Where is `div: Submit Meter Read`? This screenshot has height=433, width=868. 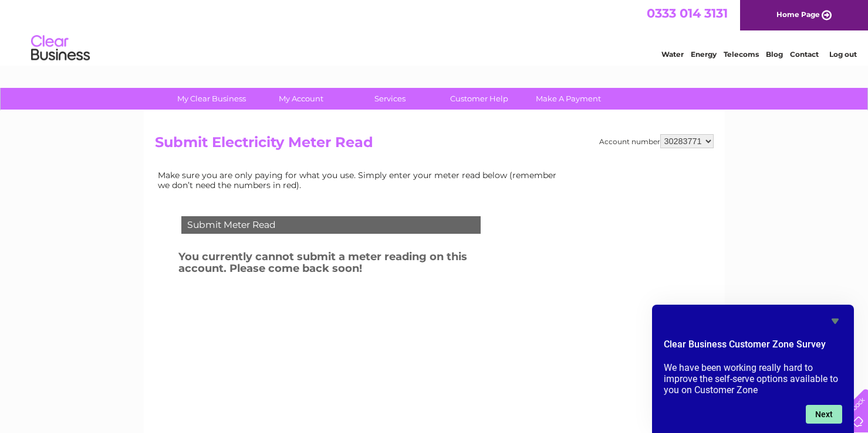 div: Submit Meter Read is located at coordinates (331, 225).